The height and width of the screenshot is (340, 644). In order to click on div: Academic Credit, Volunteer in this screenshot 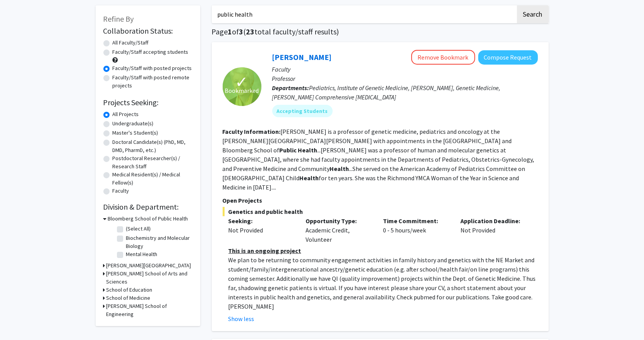, I will do `click(338, 230)`.